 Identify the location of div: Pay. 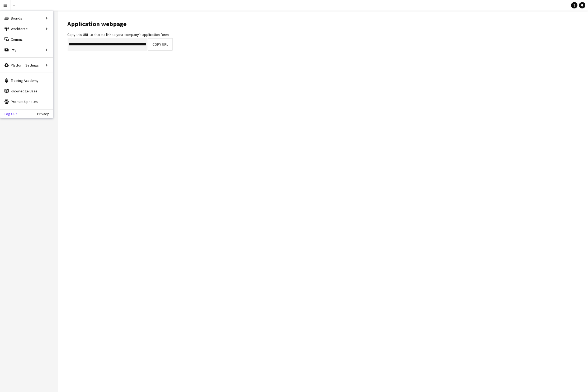
(27, 50).